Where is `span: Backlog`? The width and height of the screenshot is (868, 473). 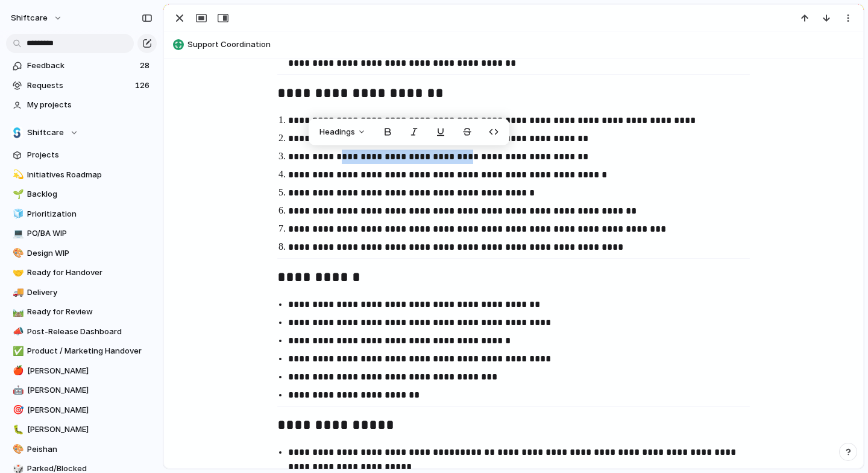 span: Backlog is located at coordinates (90, 194).